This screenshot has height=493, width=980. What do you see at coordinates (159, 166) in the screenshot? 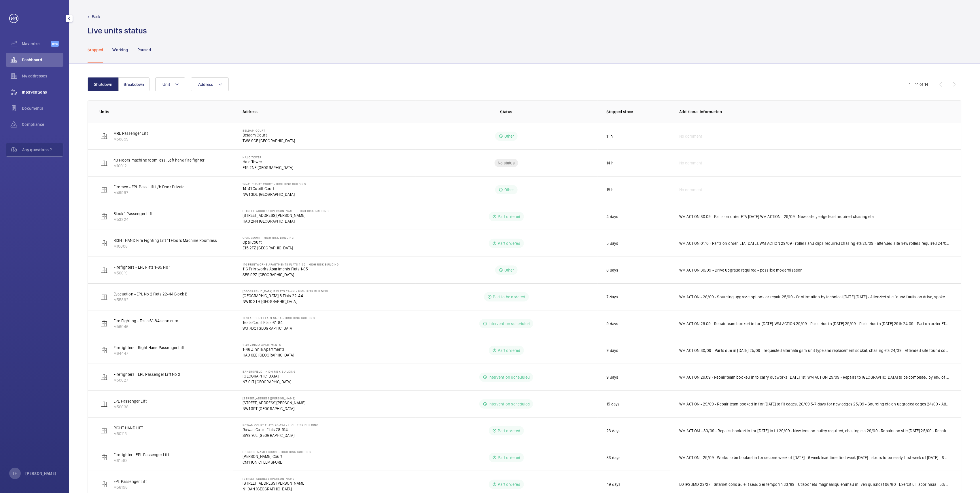
I see `p: M10012` at bounding box center [159, 166].